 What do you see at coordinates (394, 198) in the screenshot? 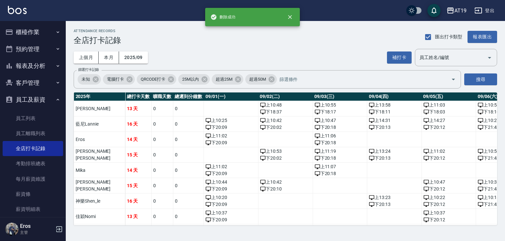
I see `div: 上 13:23` at bounding box center [394, 198].